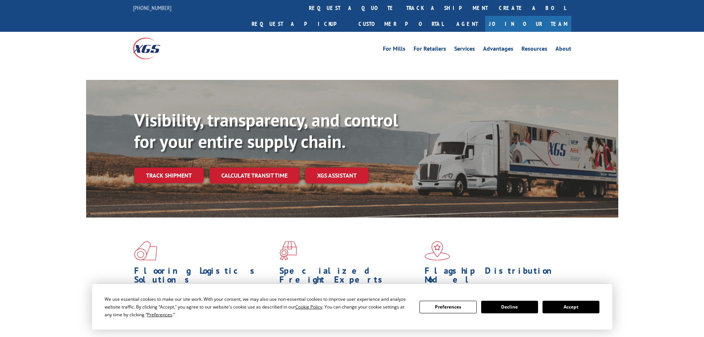 The width and height of the screenshot is (704, 337). What do you see at coordinates (169, 175) in the screenshot?
I see `a: Track shipment` at bounding box center [169, 175].